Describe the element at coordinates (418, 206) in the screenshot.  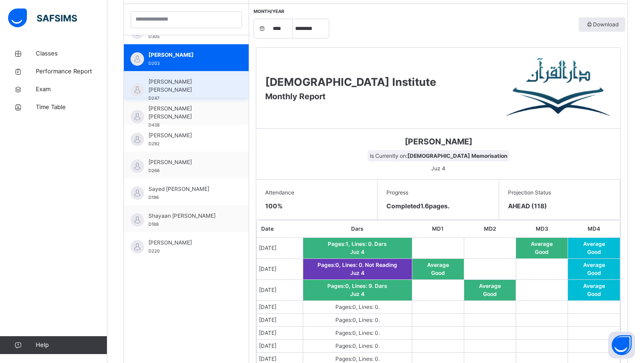
I see `span: Completed 1.6 pages.` at that location.